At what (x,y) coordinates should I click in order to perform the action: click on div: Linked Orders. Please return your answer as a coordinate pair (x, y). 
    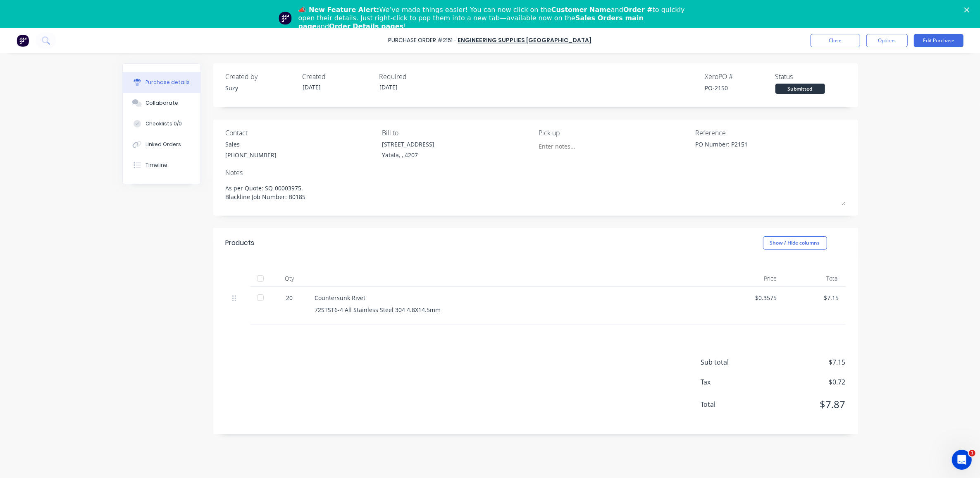
    Looking at the image, I should click on (163, 145).